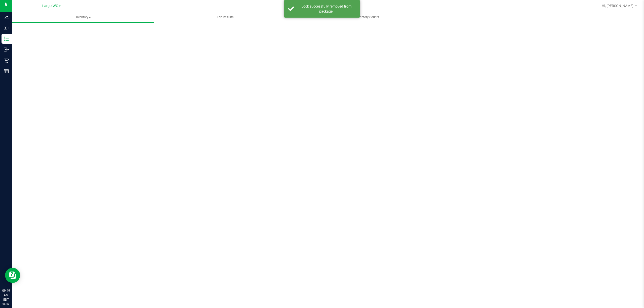  Describe the element at coordinates (6, 17) in the screenshot. I see `inline-svg: Analytics` at that location.